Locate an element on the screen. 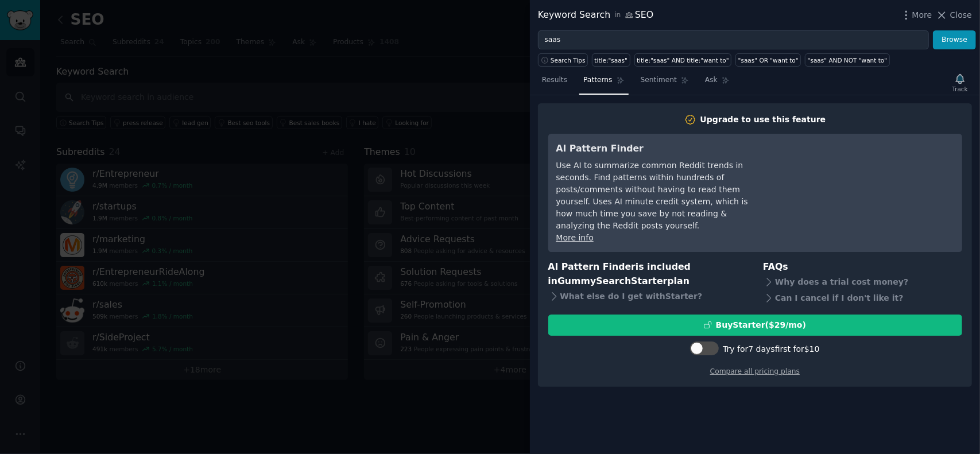 The width and height of the screenshot is (980, 454). button: Browse is located at coordinates (955, 40).